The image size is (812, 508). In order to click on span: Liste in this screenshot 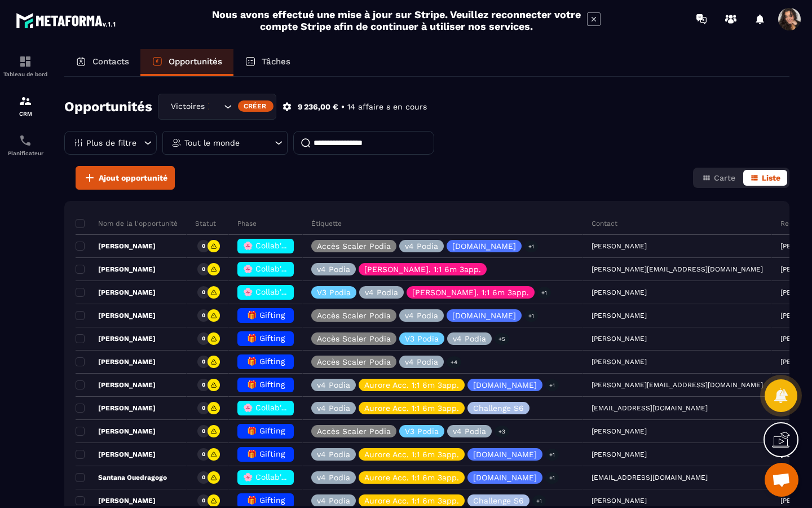, I will do `click(771, 178)`.